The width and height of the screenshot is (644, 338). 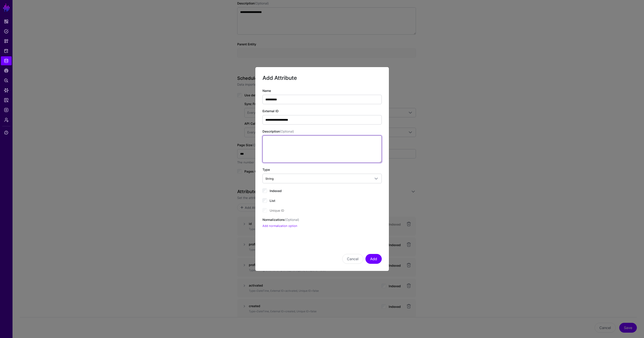 I want to click on span: Indexed, so click(x=276, y=191).